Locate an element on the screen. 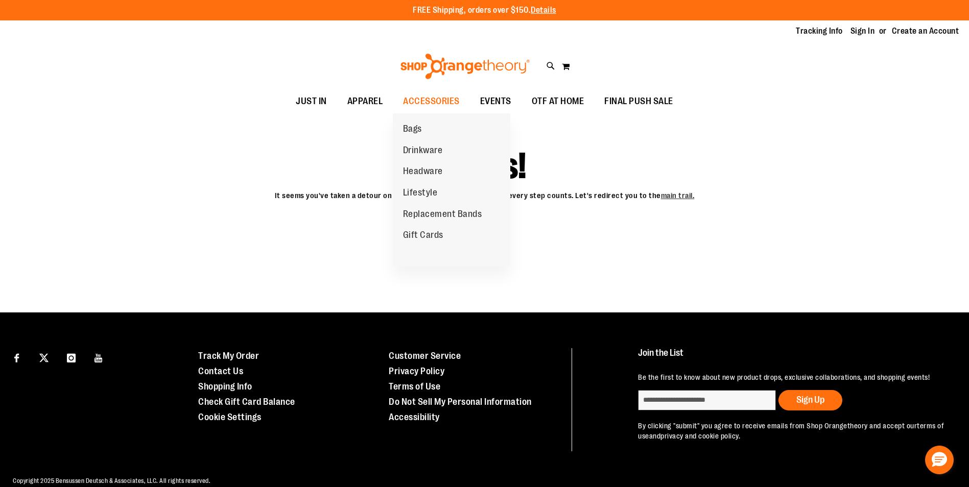  a: Do Not Sell My Personal Information is located at coordinates (460, 402).